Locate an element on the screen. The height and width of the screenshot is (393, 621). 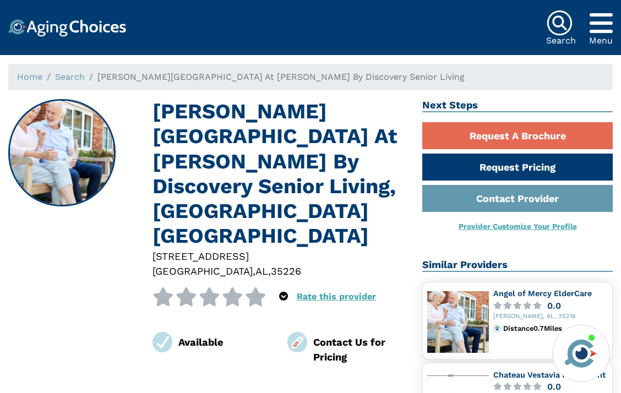
div: Menu is located at coordinates (601, 41).